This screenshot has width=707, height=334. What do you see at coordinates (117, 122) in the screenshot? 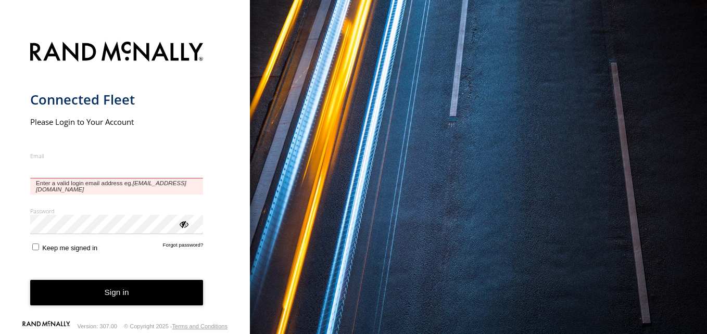
I see `h2: Please Login to Your Account` at bounding box center [117, 122].